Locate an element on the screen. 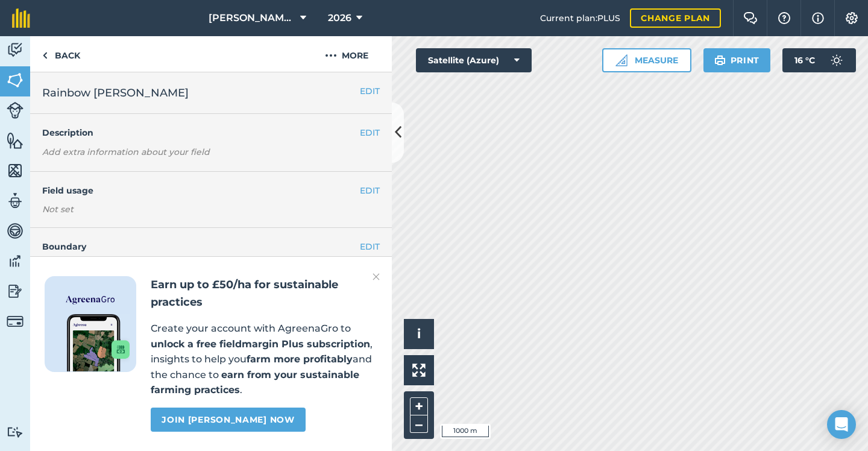 Image resolution: width=868 pixels, height=451 pixels. img: A question mark icon is located at coordinates (785, 18).